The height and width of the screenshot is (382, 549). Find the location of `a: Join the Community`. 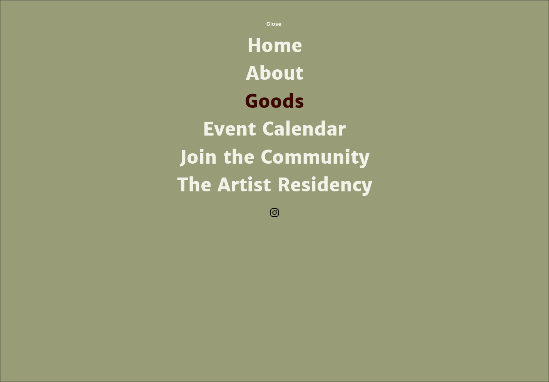

a: Join the Community is located at coordinates (275, 158).